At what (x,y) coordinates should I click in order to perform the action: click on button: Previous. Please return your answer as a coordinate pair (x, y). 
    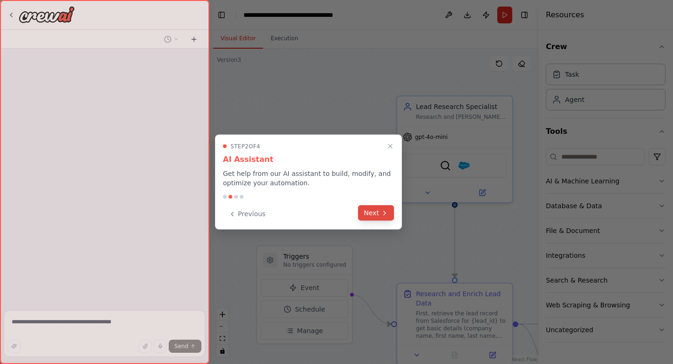
    Looking at the image, I should click on (247, 214).